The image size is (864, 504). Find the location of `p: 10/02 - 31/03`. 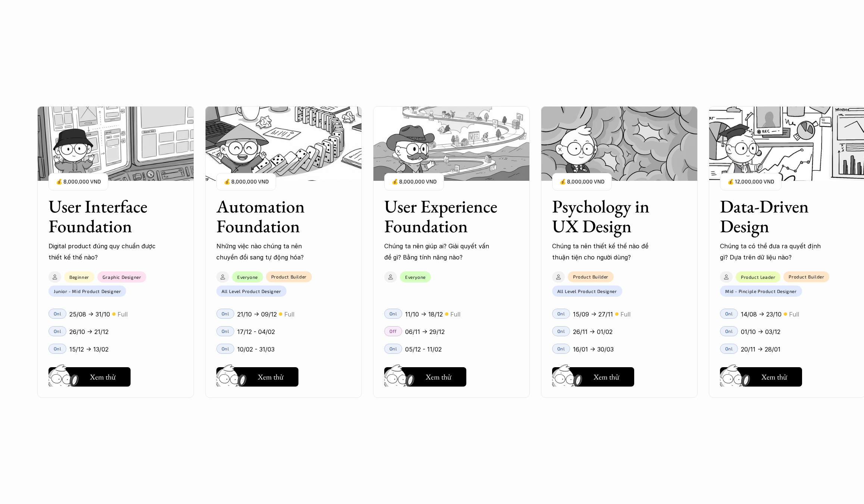

p: 10/02 - 31/03 is located at coordinates (256, 350).